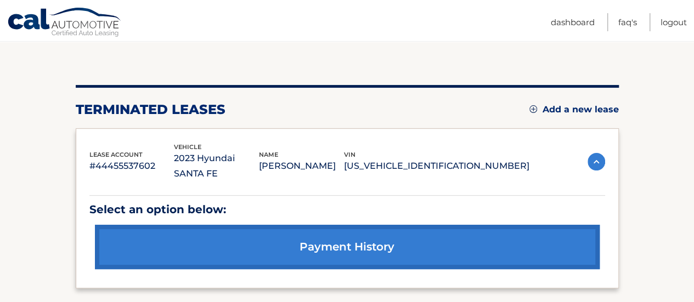  Describe the element at coordinates (349, 155) in the screenshot. I see `span: vin` at that location.